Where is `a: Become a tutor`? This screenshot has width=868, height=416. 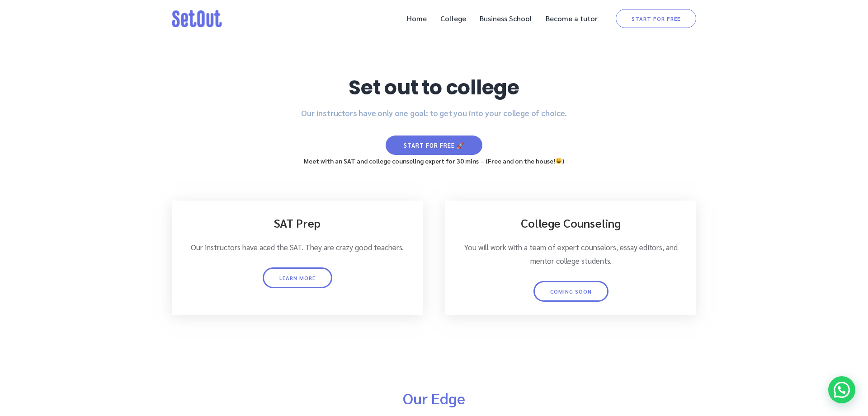 a: Become a tutor is located at coordinates (571, 18).